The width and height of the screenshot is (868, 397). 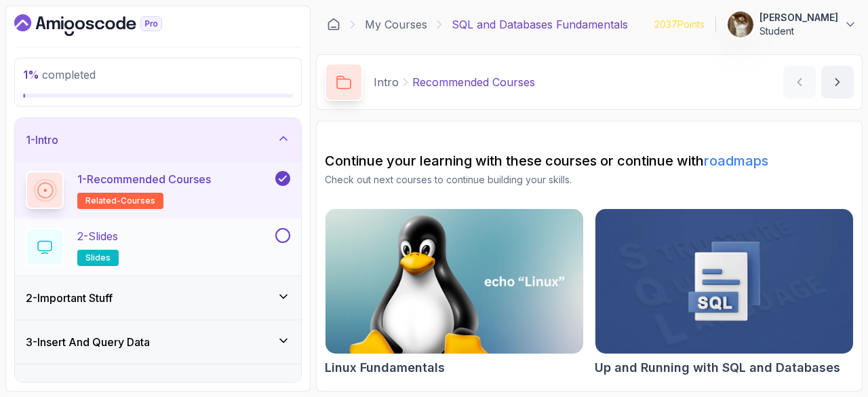 What do you see at coordinates (144, 179) in the screenshot?
I see `p: 1 - Recommended Courses` at bounding box center [144, 179].